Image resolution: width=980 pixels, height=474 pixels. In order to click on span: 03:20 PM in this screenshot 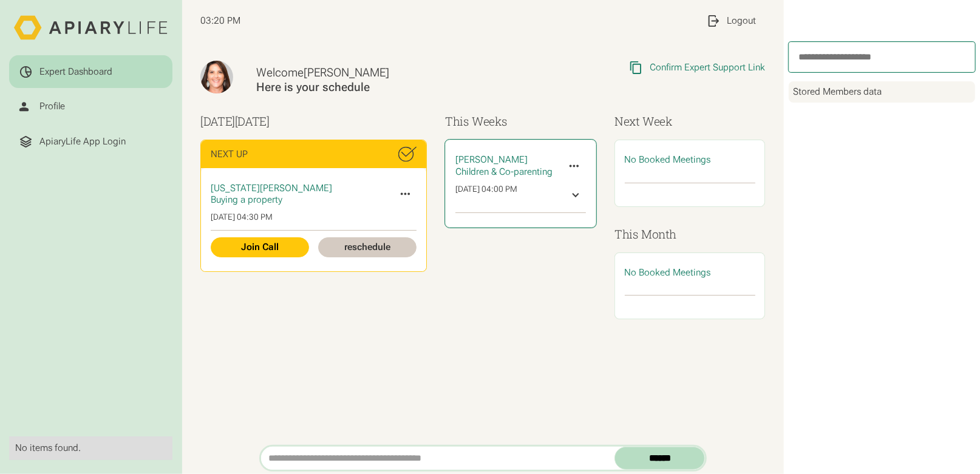, I will do `click(220, 21)`.